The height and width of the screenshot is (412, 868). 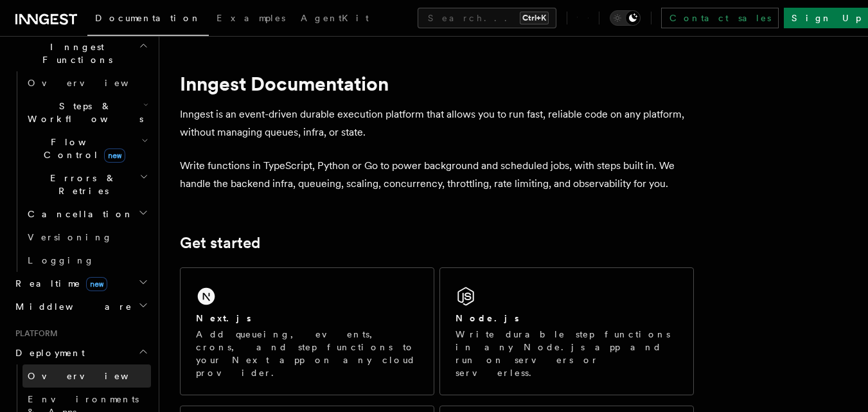 I want to click on a: Node.jsWrite durable step functions in any Node.js app and run on servers or serverless., so click(x=567, y=331).